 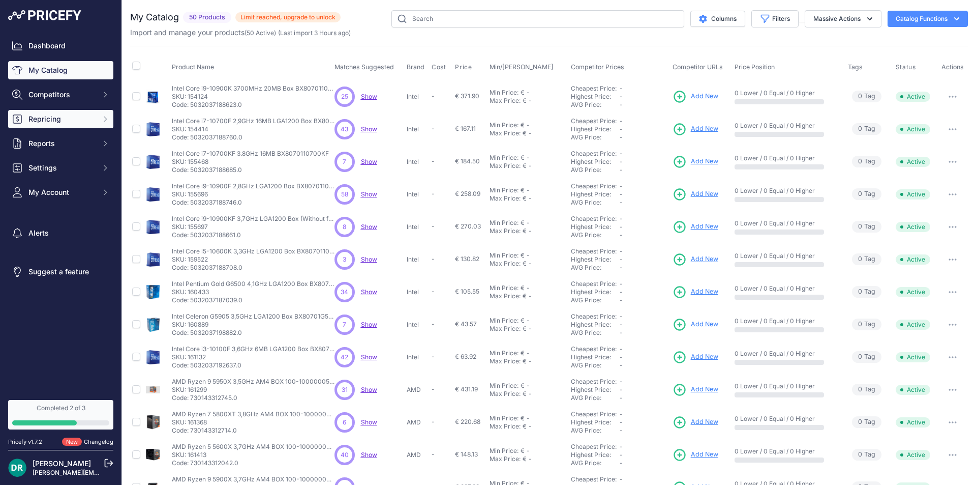 What do you see at coordinates (468, 226) in the screenshot?
I see `span: € 270.03` at bounding box center [468, 226].